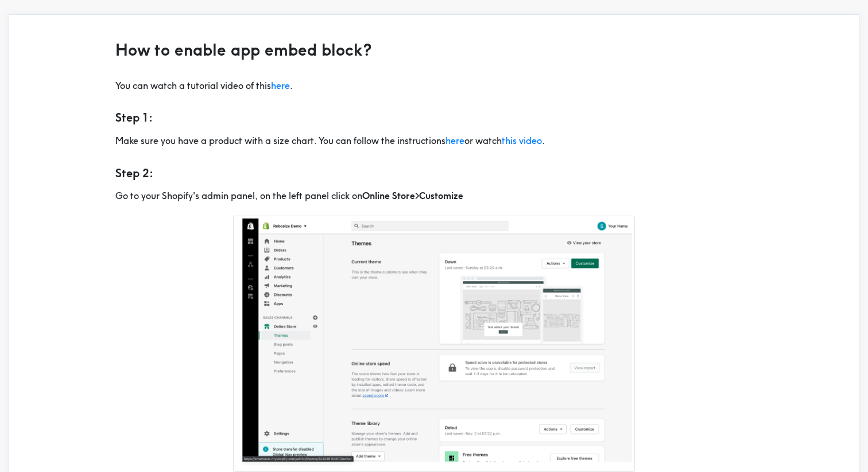 This screenshot has width=868, height=472. What do you see at coordinates (441, 196) in the screenshot?
I see `b: Customize` at bounding box center [441, 196].